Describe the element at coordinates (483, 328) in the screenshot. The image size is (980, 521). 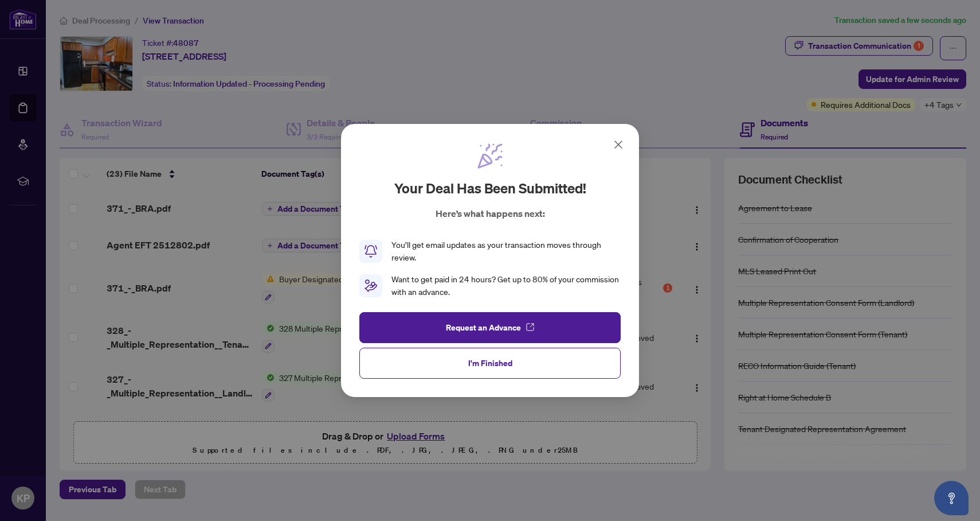
I see `span: Request an Advance` at that location.